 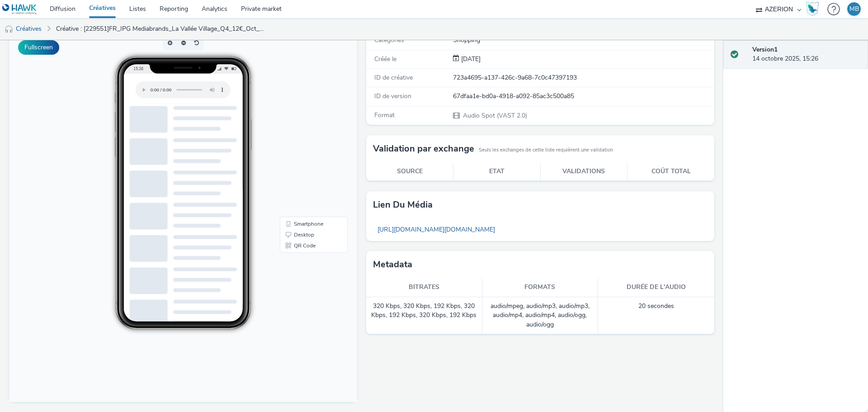 I want to click on div: MB, so click(x=854, y=9).